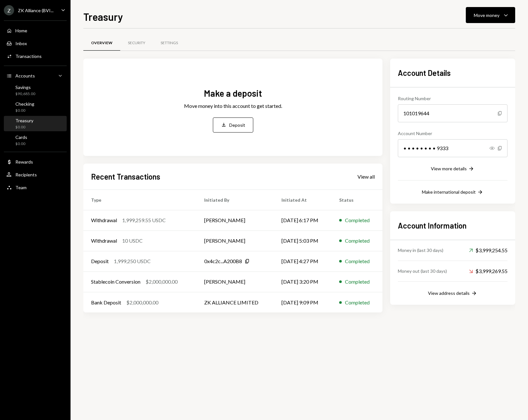 This screenshot has height=420, width=528. Describe the element at coordinates (21, 187) in the screenshot. I see `div: Team` at that location.